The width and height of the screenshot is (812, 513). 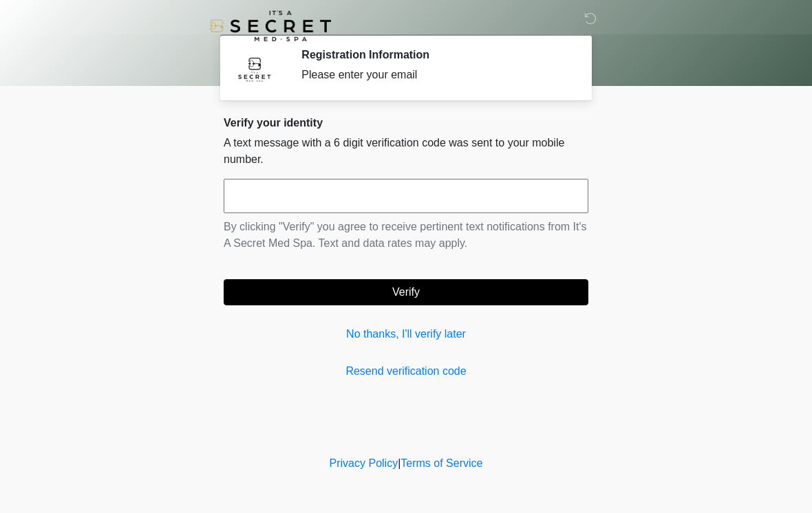 I want to click on a: Terms of Service, so click(x=441, y=462).